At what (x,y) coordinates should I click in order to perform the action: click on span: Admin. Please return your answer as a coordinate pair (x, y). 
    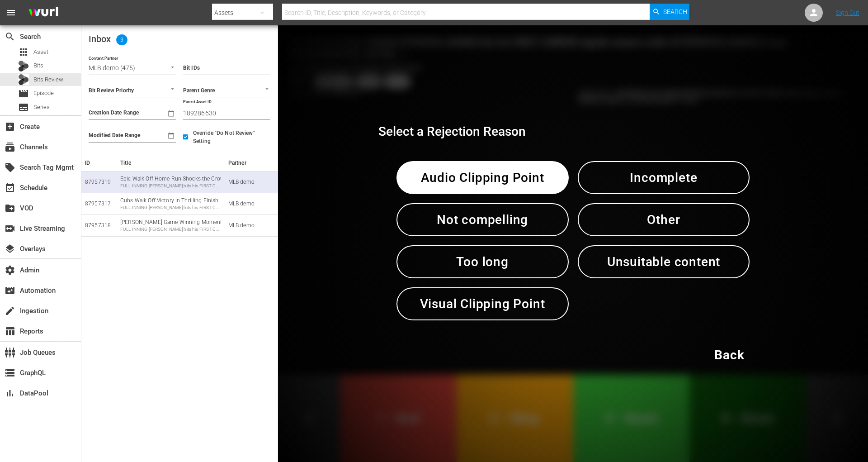
    Looking at the image, I should click on (10, 270).